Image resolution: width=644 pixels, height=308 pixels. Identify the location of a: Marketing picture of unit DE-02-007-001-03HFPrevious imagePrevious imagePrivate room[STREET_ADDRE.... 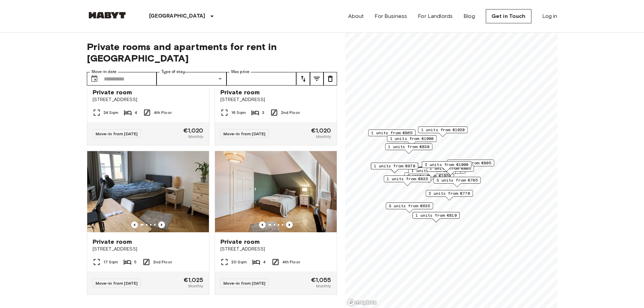
(276, 222).